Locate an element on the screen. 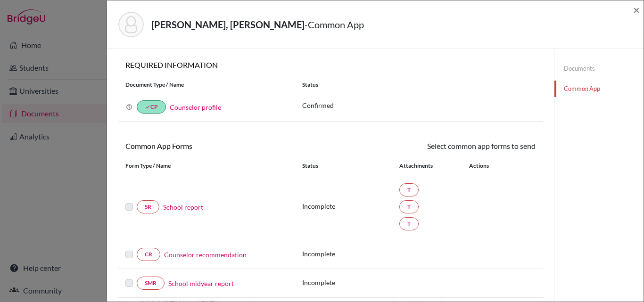  i: done is located at coordinates (147, 107).